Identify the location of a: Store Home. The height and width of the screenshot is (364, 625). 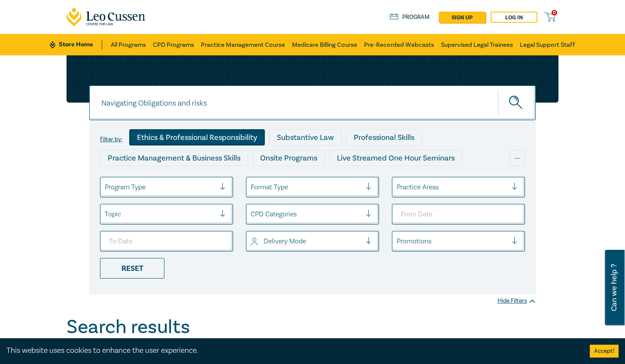
(76, 44).